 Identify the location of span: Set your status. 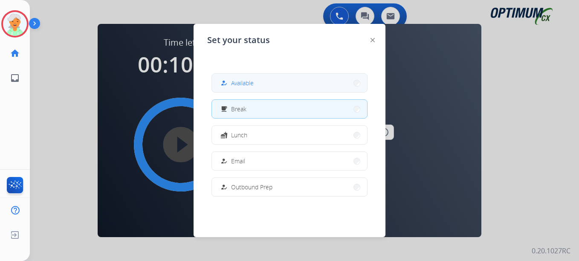
(238, 40).